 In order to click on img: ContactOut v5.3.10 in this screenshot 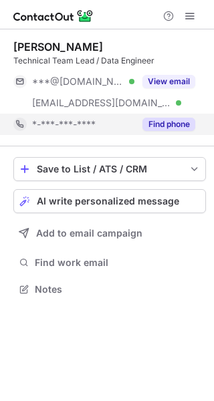, I will do `click(53, 16)`.